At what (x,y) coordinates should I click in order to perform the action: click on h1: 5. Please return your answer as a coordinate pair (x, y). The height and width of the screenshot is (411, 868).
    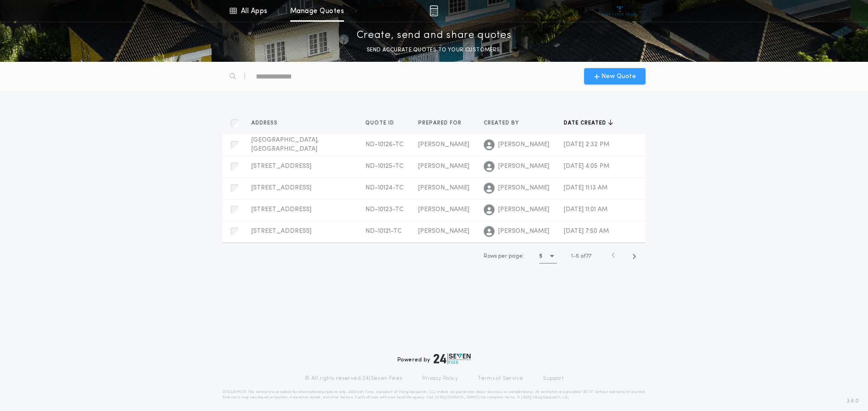
    Looking at the image, I should click on (540, 256).